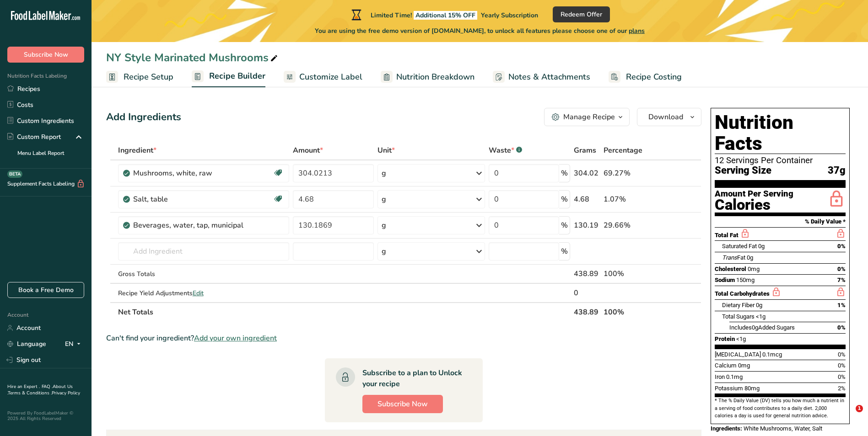  What do you see at coordinates (148, 77) in the screenshot?
I see `span: Recipe Setup` at bounding box center [148, 77].